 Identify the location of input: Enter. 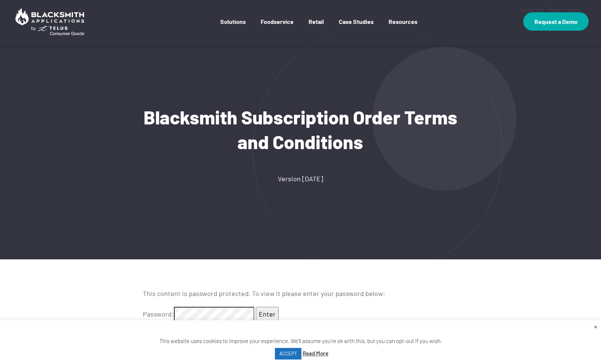
(267, 314).